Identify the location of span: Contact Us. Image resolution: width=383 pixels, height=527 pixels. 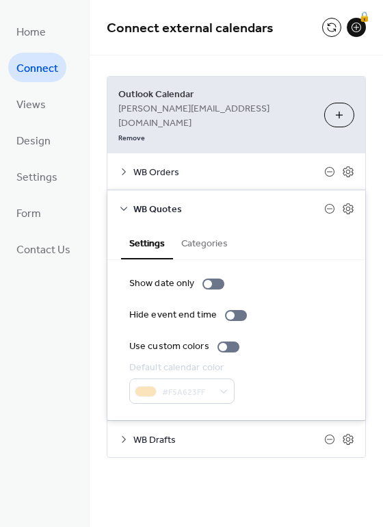
(43, 250).